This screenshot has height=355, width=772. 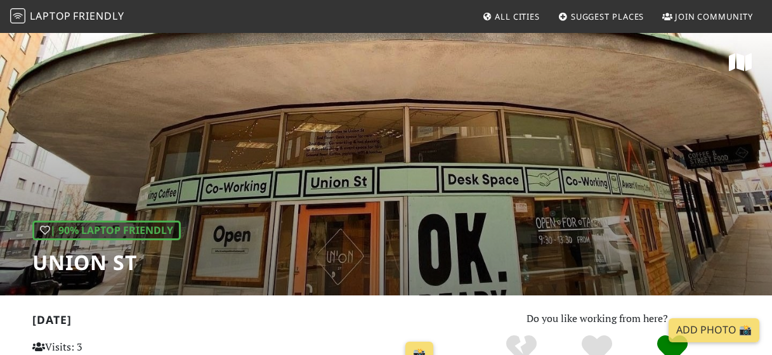 What do you see at coordinates (107, 263) in the screenshot?
I see `h1: Union St` at bounding box center [107, 263].